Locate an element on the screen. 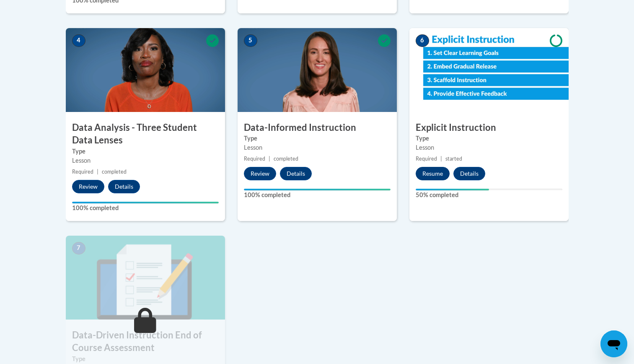 The image size is (634, 364). span: 6 is located at coordinates (422, 41).